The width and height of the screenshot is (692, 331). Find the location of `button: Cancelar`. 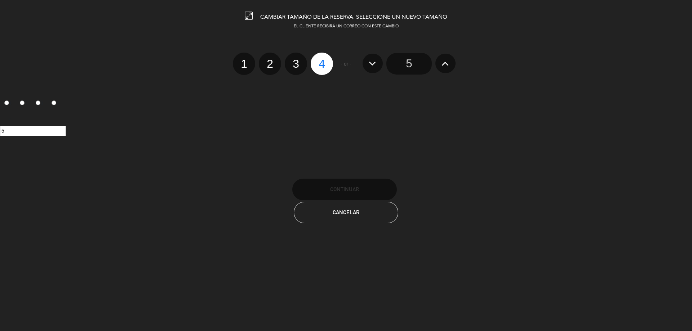

button: Cancelar is located at coordinates (346, 213).